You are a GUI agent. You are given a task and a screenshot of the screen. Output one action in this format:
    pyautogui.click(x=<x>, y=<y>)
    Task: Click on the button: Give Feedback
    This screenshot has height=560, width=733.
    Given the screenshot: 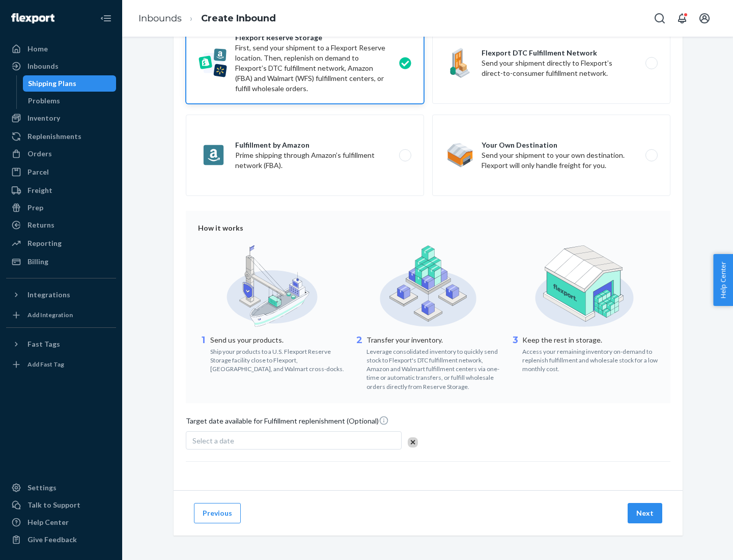 What is the action you would take?
    pyautogui.click(x=61, y=540)
    